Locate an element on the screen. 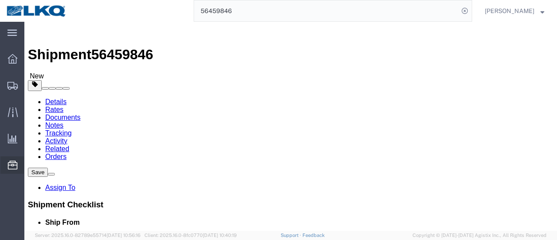 The height and width of the screenshot is (240, 557). span: Marc Metzger is located at coordinates (509, 11).